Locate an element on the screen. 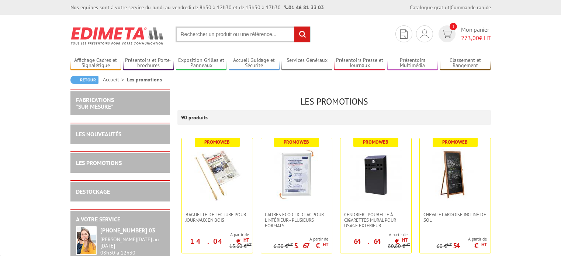  p: 64.64 € is located at coordinates (380, 241).